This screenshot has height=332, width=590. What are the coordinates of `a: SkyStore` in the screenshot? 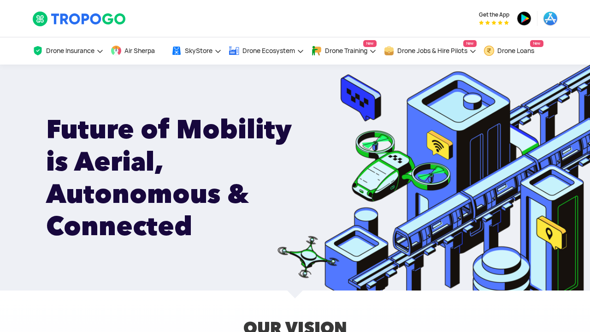 It's located at (196, 51).